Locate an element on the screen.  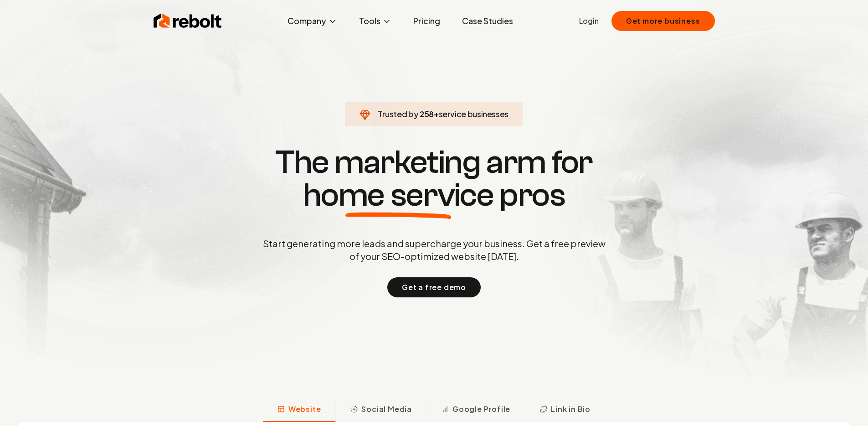
span: Trusted by is located at coordinates (398, 113).